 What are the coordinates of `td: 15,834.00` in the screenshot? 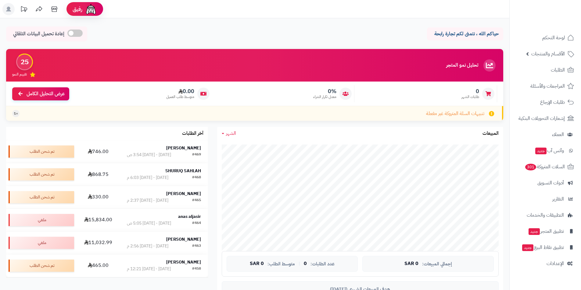 It's located at (98, 220).